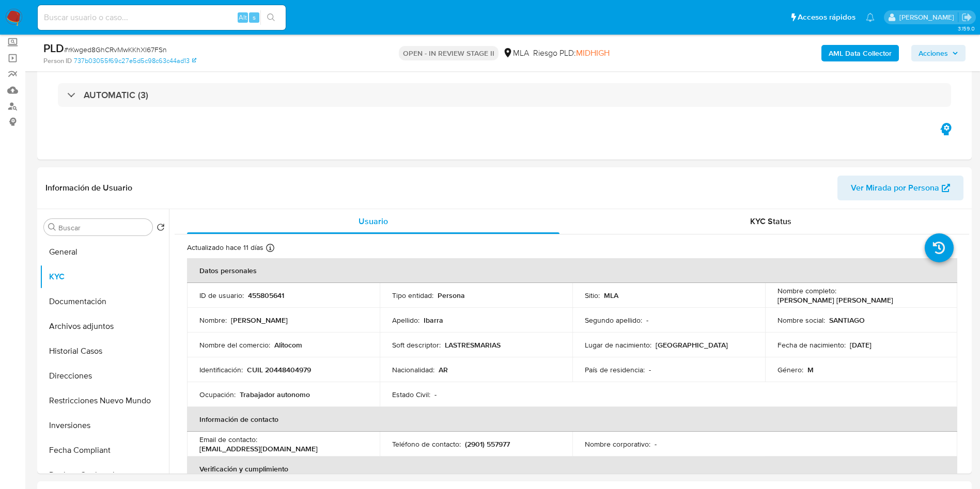  I want to click on p: Fecha de nacimiento :, so click(811, 345).